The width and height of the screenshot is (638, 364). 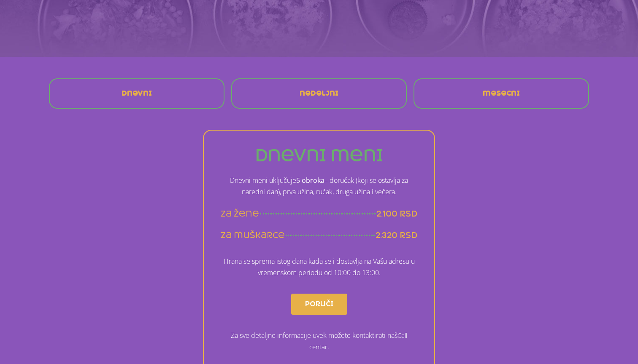 I want to click on span: 2.320 rsd, so click(x=396, y=235).